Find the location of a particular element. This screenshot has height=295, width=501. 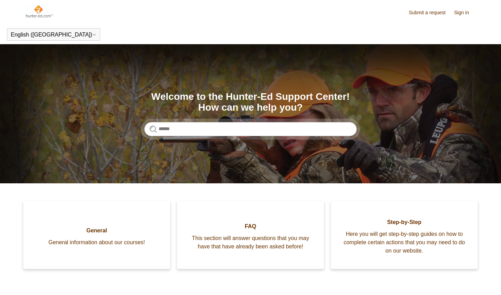

span: This section will answer questions that you may have that have already been asked before! is located at coordinates (250, 242).